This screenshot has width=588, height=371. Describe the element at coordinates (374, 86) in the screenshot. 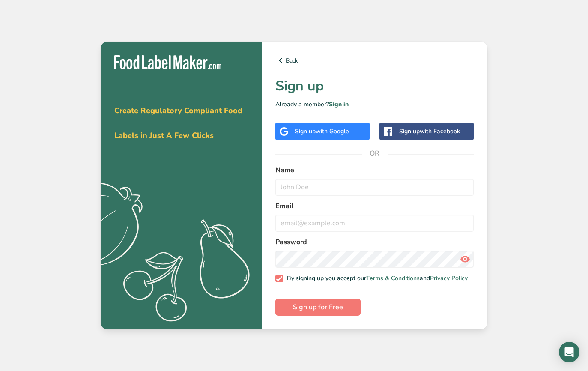

I see `h1: Sign up` at that location.